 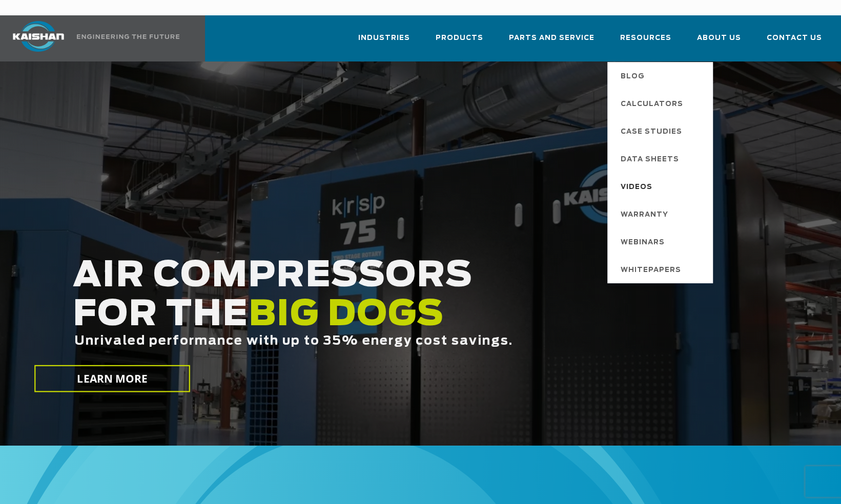 What do you see at coordinates (128, 37) in the screenshot?
I see `img: Engineering the future` at bounding box center [128, 37].